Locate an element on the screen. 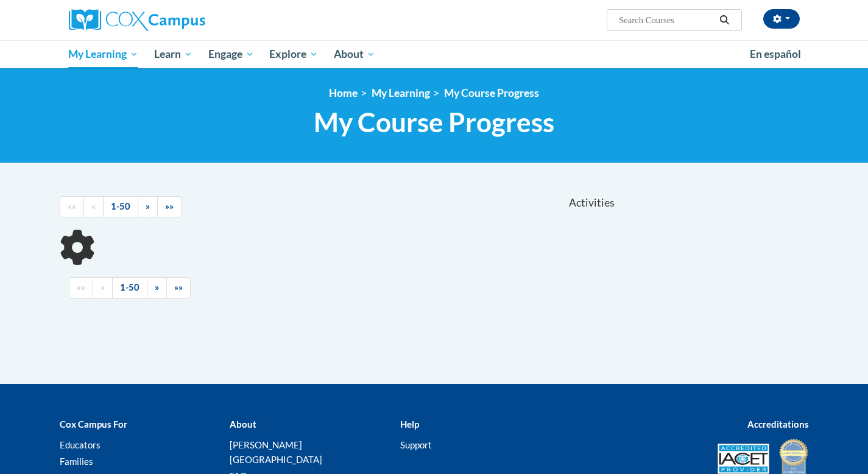 Image resolution: width=868 pixels, height=474 pixels. span: Engage is located at coordinates (231, 54).